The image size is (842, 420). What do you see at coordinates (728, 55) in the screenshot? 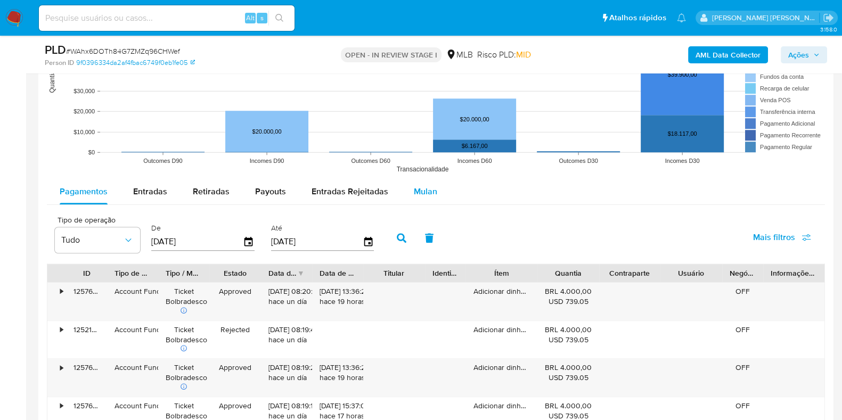
I see `button: AML Data Collector` at bounding box center [728, 55].